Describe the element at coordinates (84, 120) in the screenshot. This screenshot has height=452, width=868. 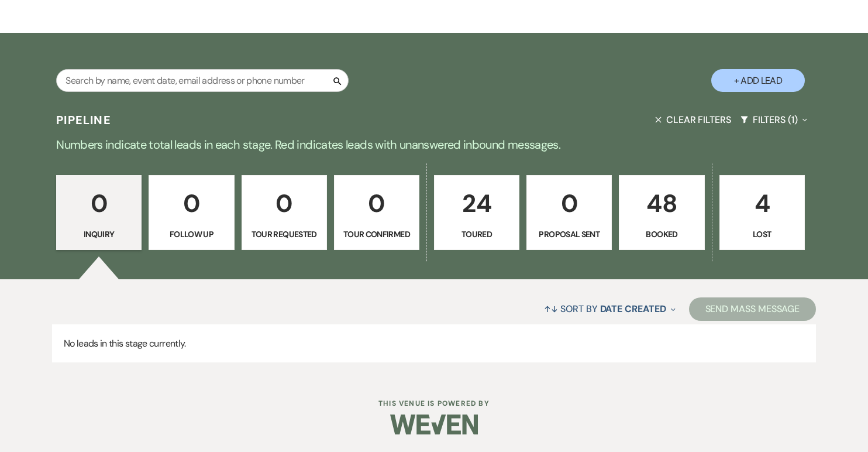
I see `h3: Pipeline` at that location.